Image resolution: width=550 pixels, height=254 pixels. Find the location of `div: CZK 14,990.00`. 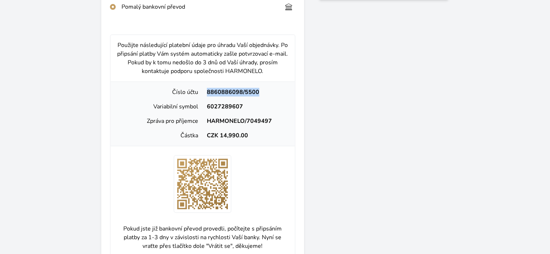

div: CZK 14,990.00 is located at coordinates (246, 136).